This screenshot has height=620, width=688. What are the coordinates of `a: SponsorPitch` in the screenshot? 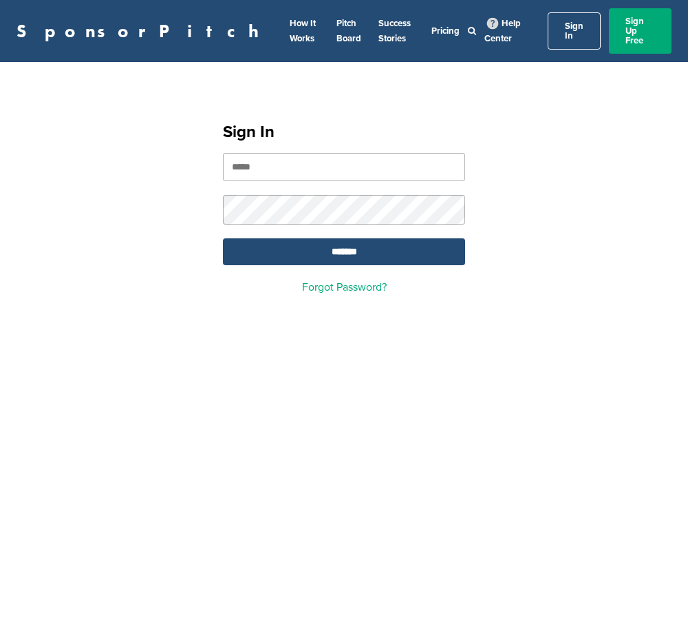 It's located at (142, 31).